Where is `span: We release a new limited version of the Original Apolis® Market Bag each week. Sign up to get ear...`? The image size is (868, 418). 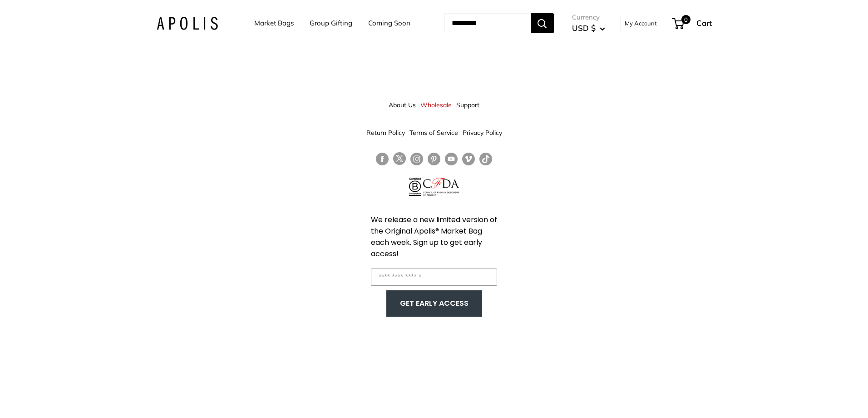 span: We release a new limited version of the Original Apolis® Market Bag each week. Sign up to get ear... is located at coordinates (434, 237).